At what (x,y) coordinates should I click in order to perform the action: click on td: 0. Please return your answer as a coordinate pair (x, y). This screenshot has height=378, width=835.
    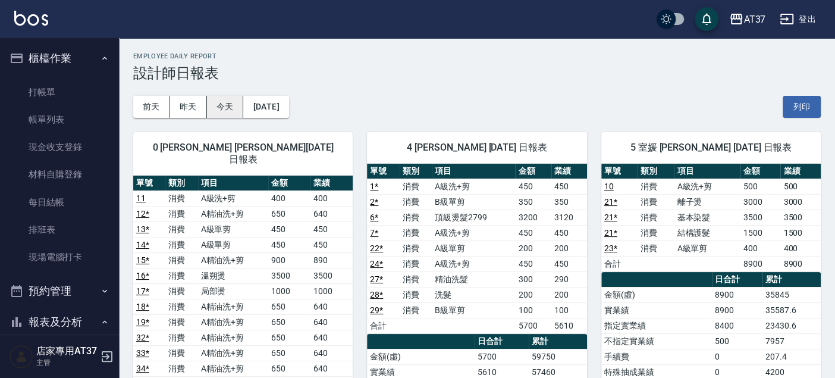
    Looking at the image, I should click on (737, 356).